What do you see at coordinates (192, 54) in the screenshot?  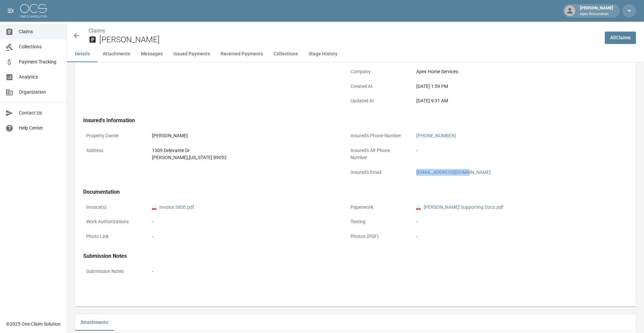 I see `button: Issued Payments` at bounding box center [192, 54].